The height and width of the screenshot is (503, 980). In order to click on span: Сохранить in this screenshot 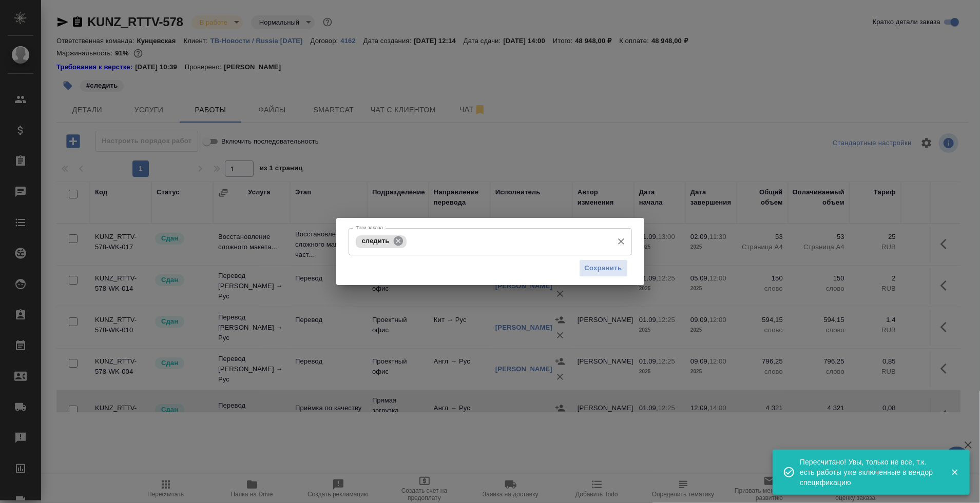, I will do `click(603, 268)`.